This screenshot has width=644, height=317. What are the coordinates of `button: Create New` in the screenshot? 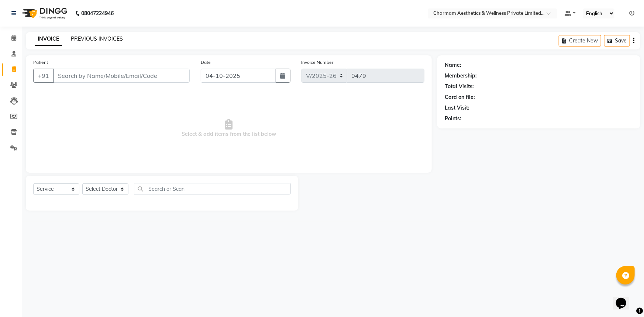 It's located at (580, 41).